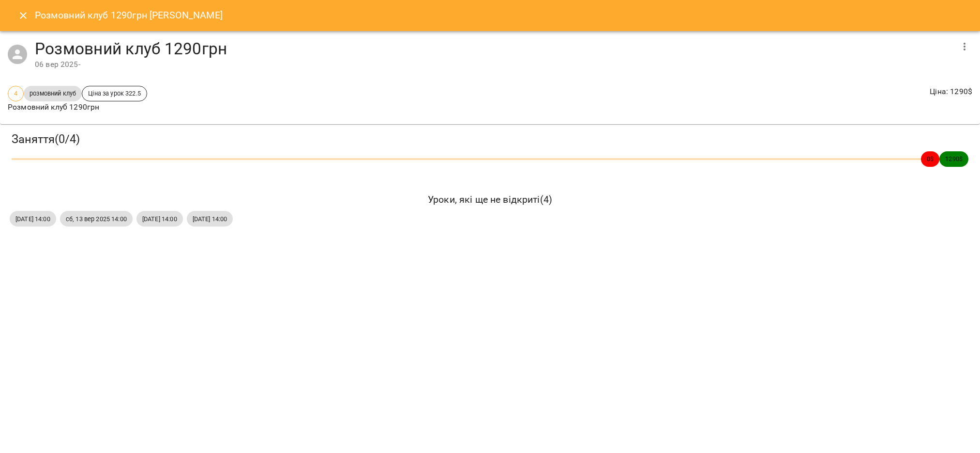  What do you see at coordinates (931, 159) in the screenshot?
I see `span: 0 $` at bounding box center [931, 159].